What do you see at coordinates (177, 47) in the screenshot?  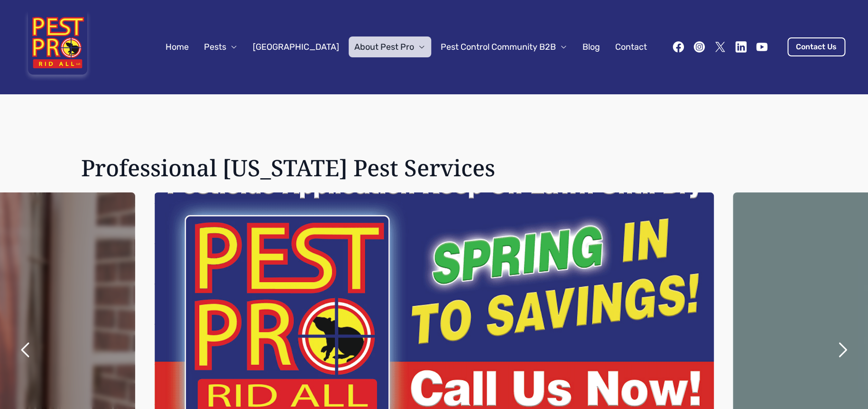 I see `a: Home` at bounding box center [177, 47].